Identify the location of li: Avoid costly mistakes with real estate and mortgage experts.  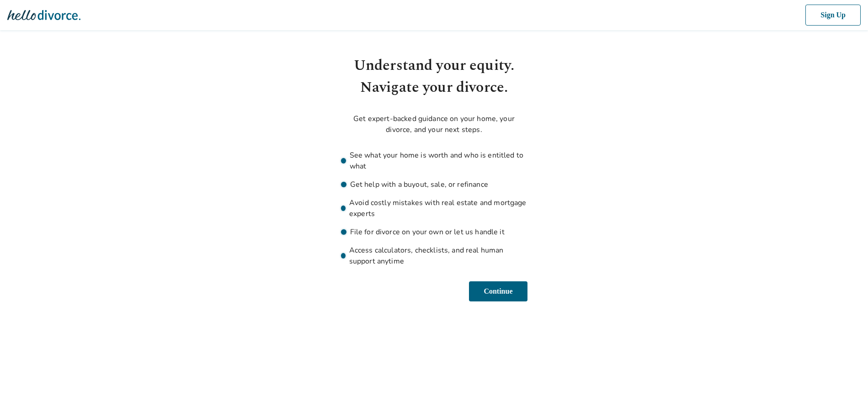
(434, 209).